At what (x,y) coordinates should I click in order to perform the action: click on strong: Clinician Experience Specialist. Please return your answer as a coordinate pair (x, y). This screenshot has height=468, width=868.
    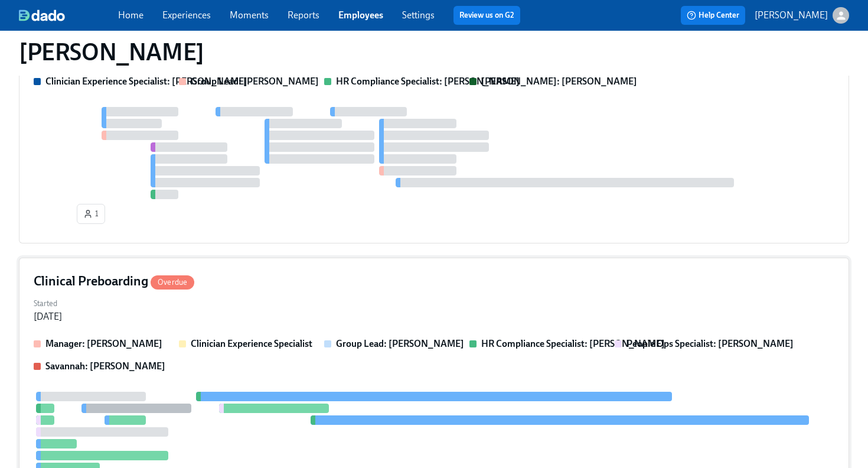
    Looking at the image, I should click on (251, 343).